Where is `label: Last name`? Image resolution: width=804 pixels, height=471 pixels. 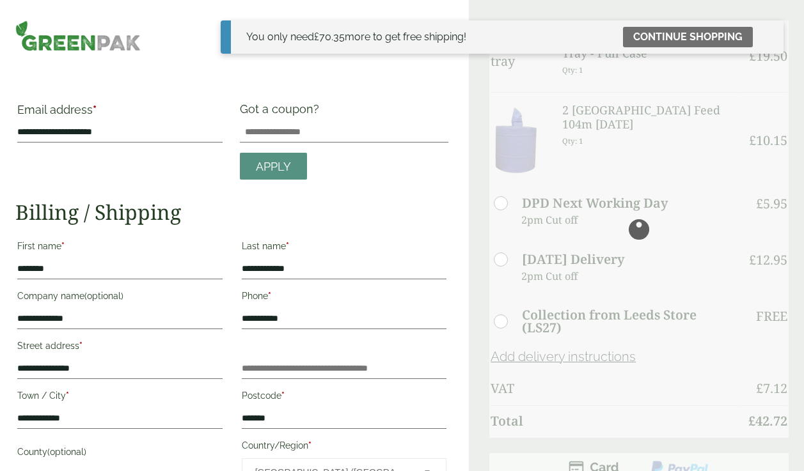 label: Last name is located at coordinates (344, 248).